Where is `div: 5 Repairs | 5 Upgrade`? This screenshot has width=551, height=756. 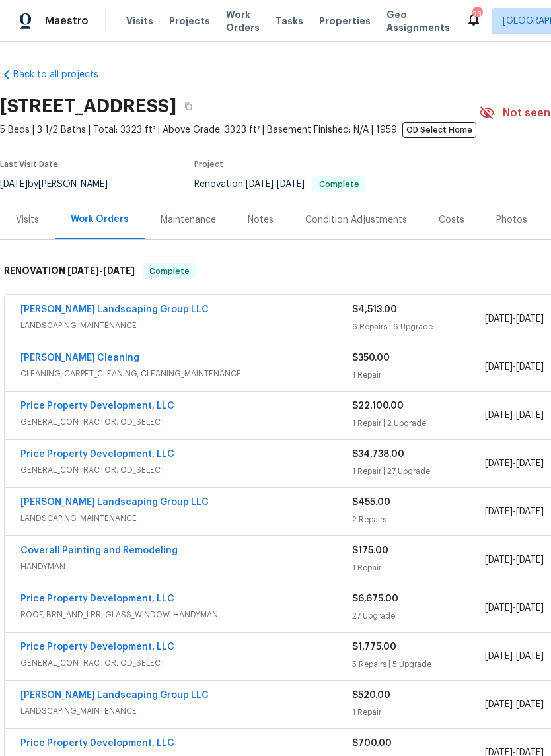
div: 5 Repairs | 5 Upgrade is located at coordinates (418, 664).